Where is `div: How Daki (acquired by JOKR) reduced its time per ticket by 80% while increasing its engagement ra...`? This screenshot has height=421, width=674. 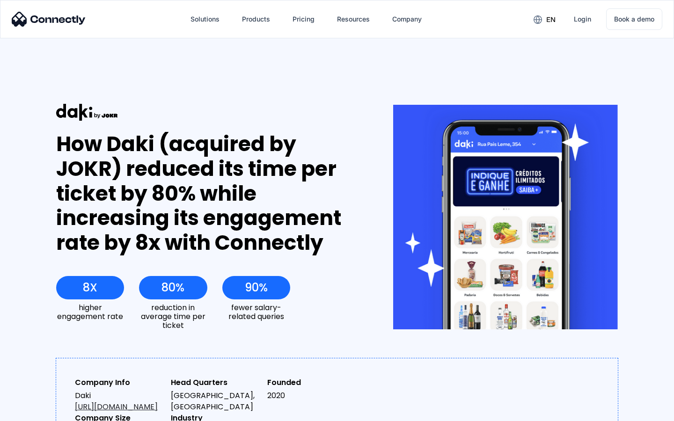 div: How Daki (acquired by JOKR) reduced its time per ticket by 80% while increasing its engagement ra... is located at coordinates (207, 194).